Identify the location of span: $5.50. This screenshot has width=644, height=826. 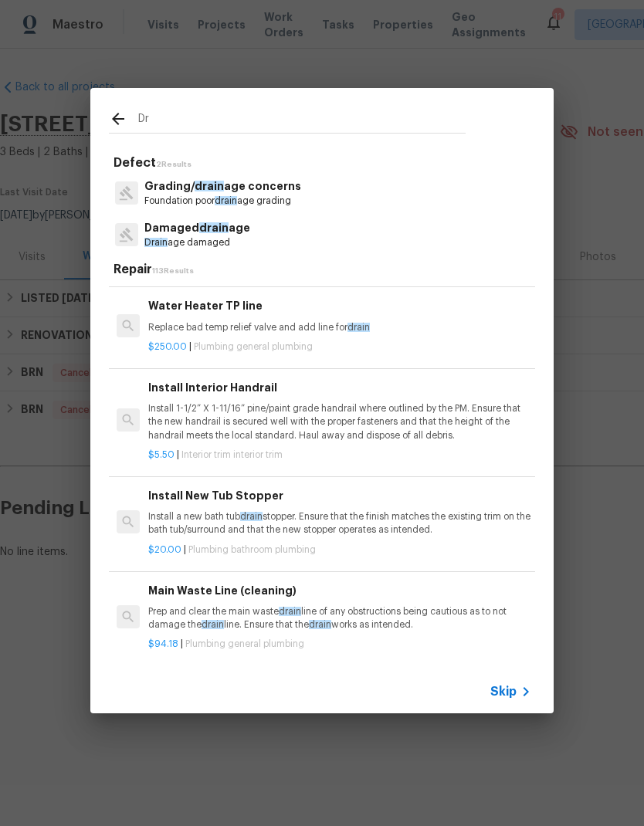
(161, 454).